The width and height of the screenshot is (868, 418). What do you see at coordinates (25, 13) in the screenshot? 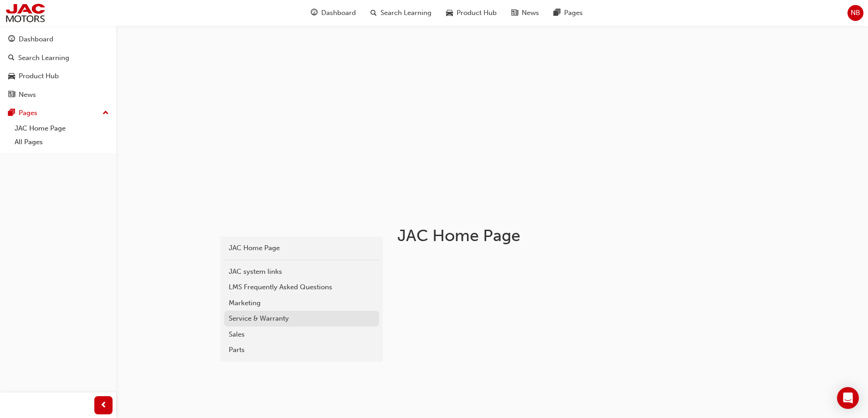
I see `a: jac-portal` at bounding box center [25, 13].